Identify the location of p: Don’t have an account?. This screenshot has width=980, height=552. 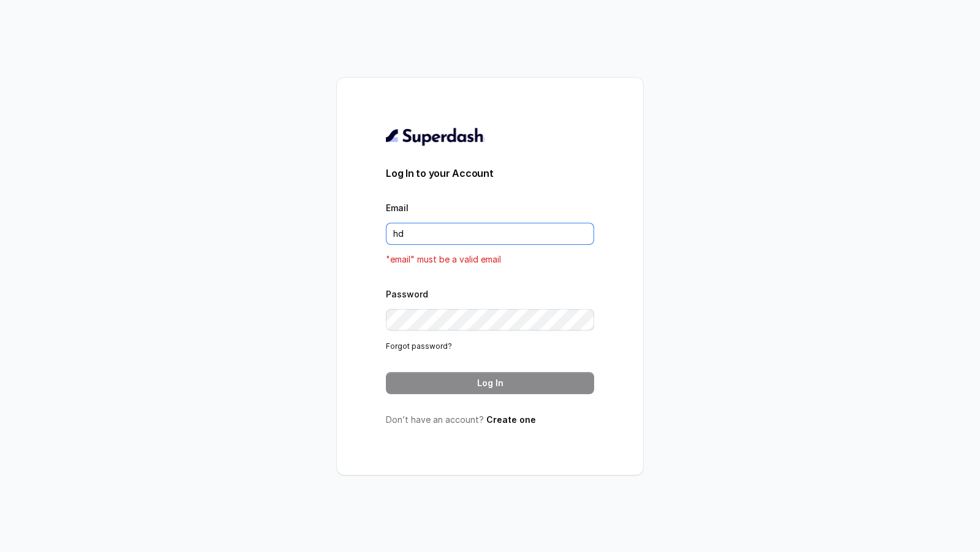
(490, 420).